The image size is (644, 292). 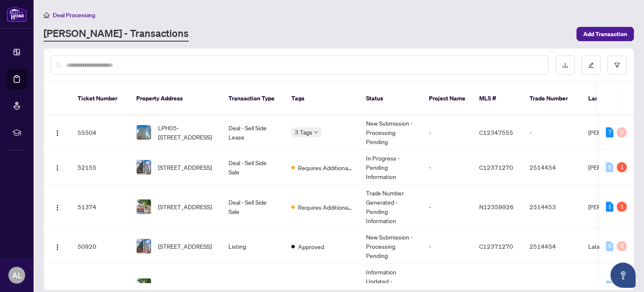 I want to click on span: filter, so click(x=617, y=65).